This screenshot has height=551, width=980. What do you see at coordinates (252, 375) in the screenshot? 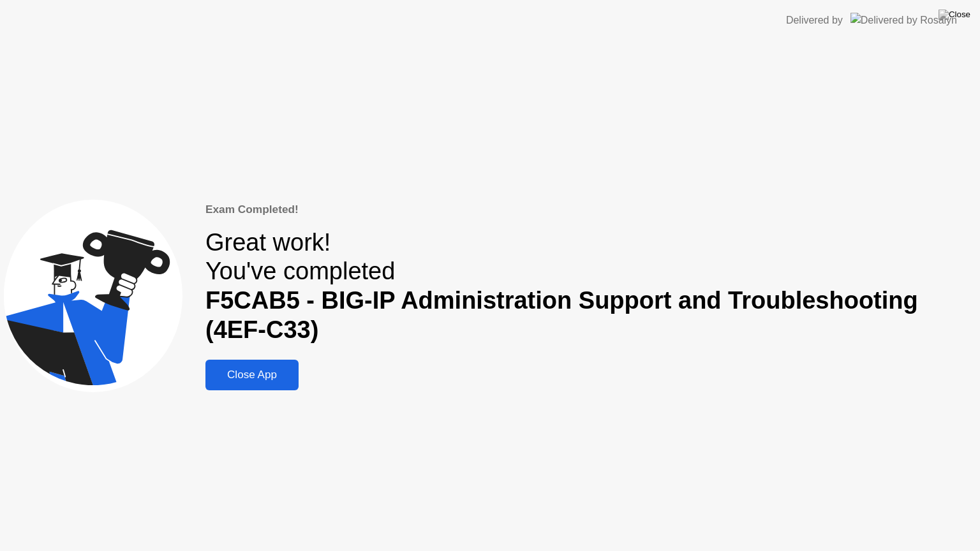
I see `button: Close App` at bounding box center [252, 375].